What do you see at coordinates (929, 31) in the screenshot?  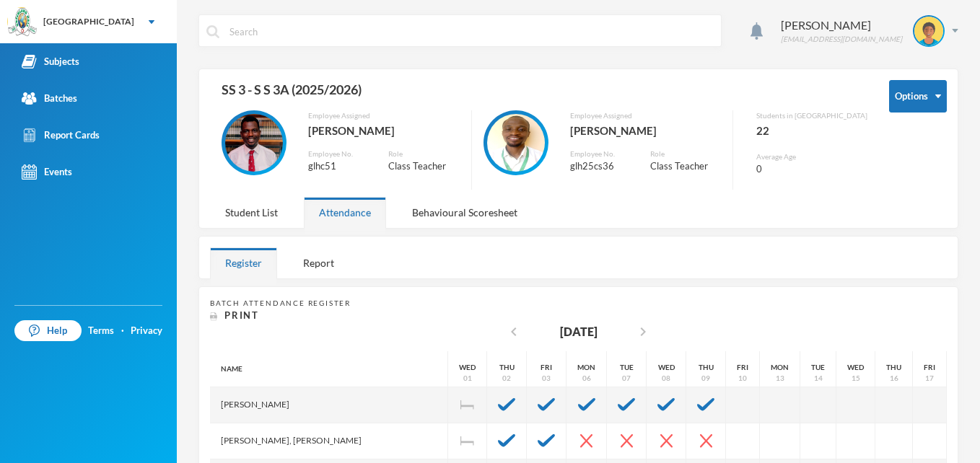 I see `img: STUDENT` at bounding box center [929, 31].